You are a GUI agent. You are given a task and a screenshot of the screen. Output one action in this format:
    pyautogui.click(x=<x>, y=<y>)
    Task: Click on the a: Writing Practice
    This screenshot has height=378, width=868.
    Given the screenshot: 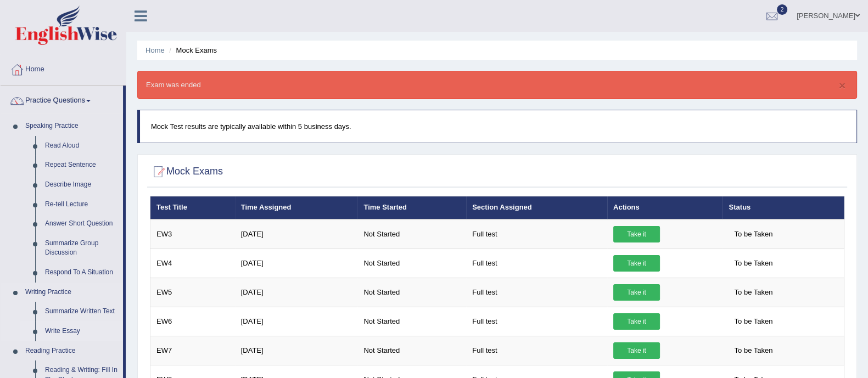 What is the action you would take?
    pyautogui.click(x=71, y=292)
    